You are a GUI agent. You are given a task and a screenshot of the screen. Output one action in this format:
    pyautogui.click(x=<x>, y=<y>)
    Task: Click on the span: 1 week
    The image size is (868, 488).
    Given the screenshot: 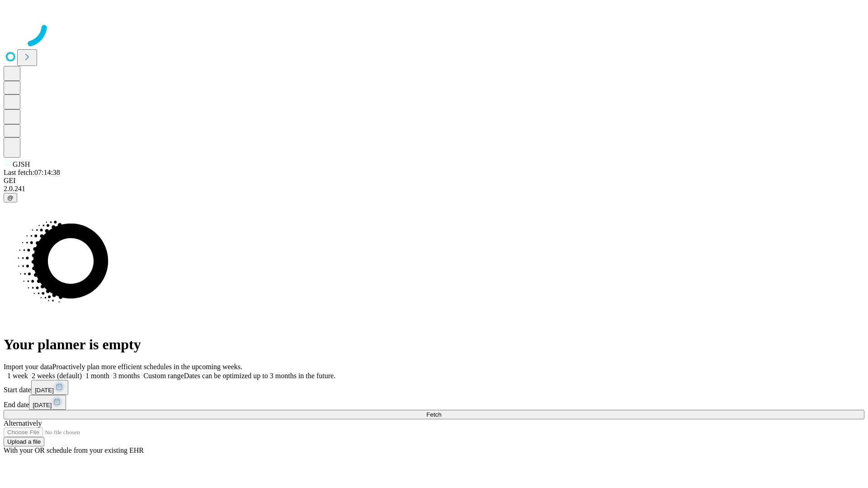 What is the action you would take?
    pyautogui.click(x=18, y=376)
    